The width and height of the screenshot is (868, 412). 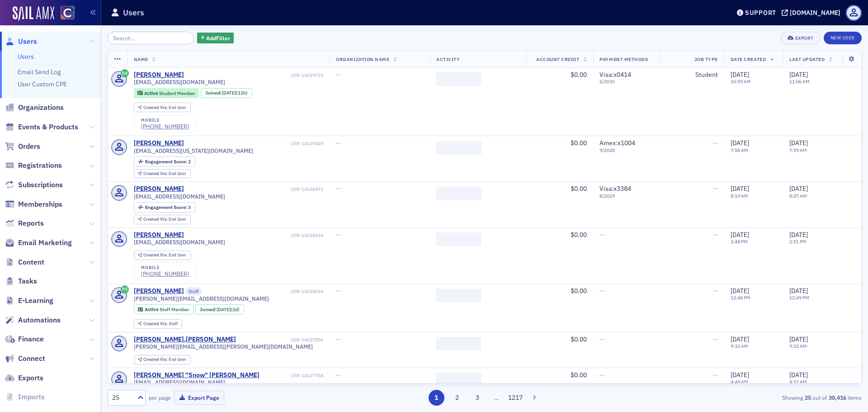 I want to click on button: 2, so click(x=457, y=397).